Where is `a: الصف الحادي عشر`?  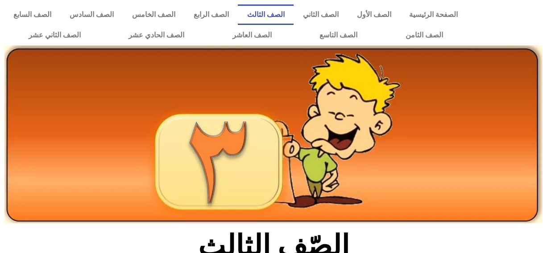 a: الصف الحادي عشر is located at coordinates (157, 35).